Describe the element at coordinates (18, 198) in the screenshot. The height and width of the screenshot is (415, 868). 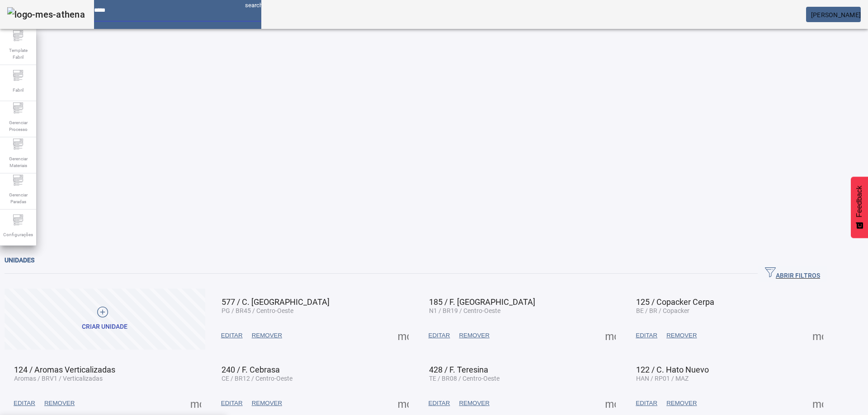
I see `span: Gerenciar Paradas` at that location.